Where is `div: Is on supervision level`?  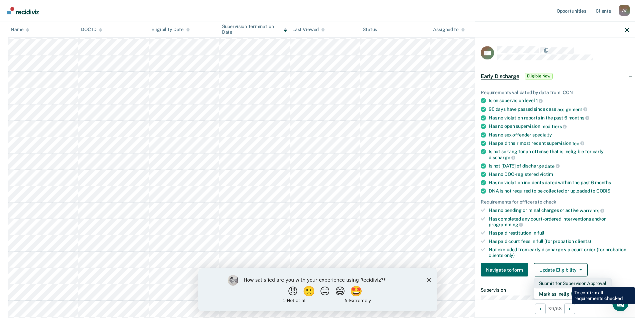 div: Is on supervision level is located at coordinates (559, 101).